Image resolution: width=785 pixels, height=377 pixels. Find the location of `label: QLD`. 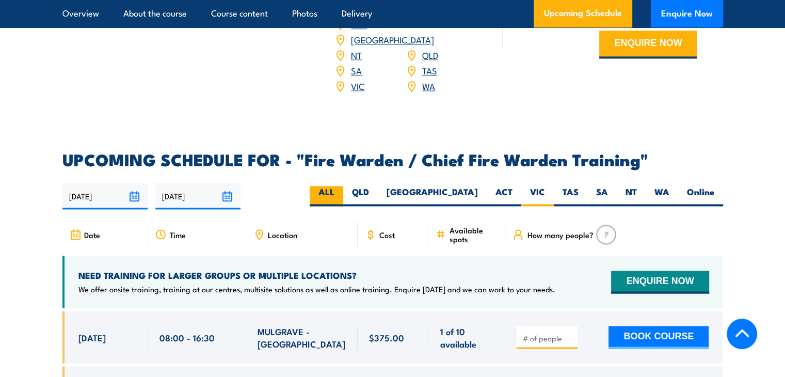

label: QLD is located at coordinates (360, 196).